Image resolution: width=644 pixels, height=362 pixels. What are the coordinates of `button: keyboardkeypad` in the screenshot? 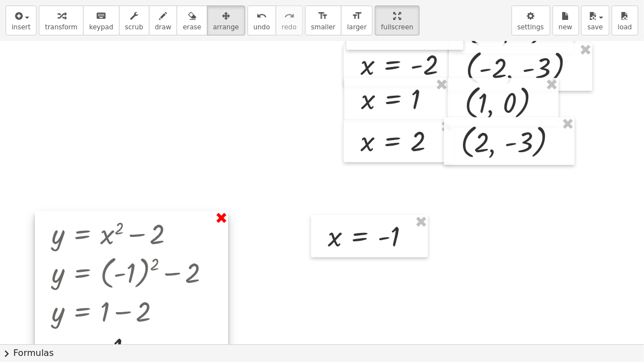 It's located at (101, 21).